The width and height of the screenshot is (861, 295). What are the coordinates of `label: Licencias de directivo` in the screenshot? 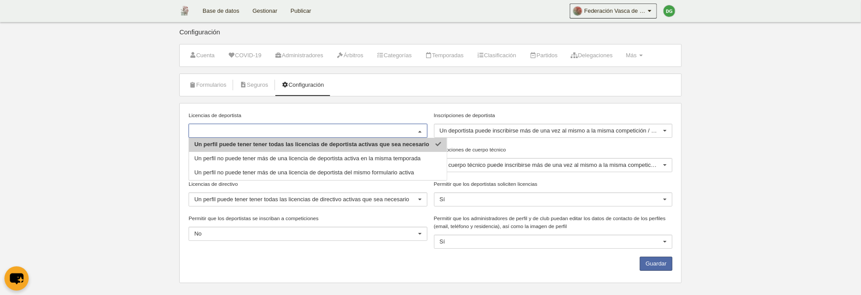 It's located at (308, 184).